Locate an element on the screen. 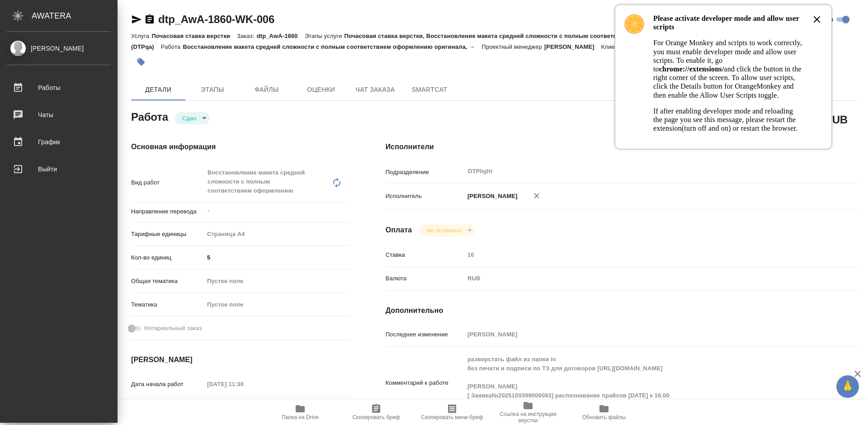  div: Чаты is located at coordinates (59, 115).